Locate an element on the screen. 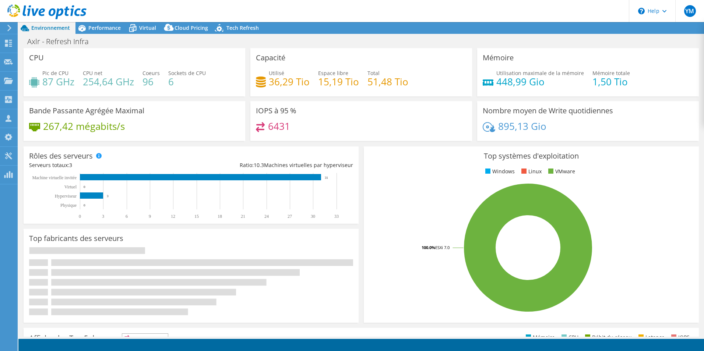 This screenshot has height=351, width=704. h3: Top systèmes d'exploitation is located at coordinates (532, 156).